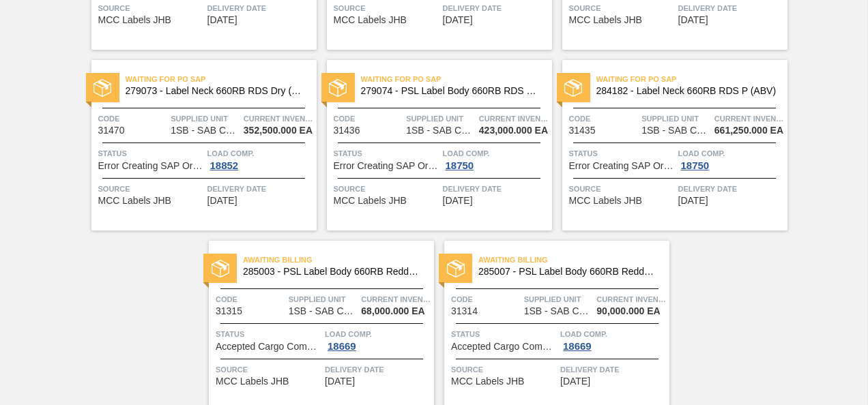  Describe the element at coordinates (434, 146) in the screenshot. I see `a: statusWaiting for PO SAP279074 - PSL Label Body 660RB RDS Dry (Blast)Code31436Supplied Unit1SB - ...` at that location.